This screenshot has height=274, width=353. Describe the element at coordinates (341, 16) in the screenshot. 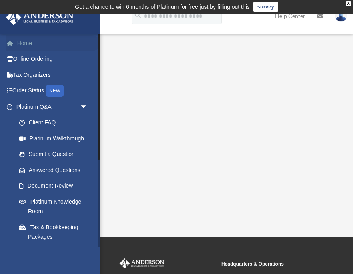

I see `img: User Pic` at that location.